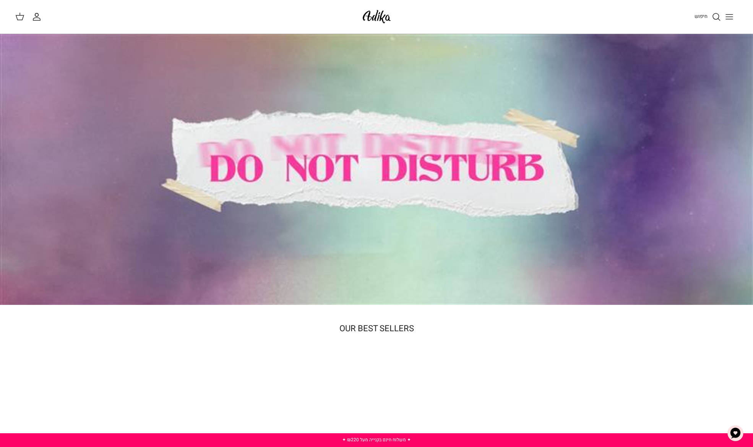  I want to click on a: ✦ משלוח חינם בקנייה מעל ₪220 ✦, so click(377, 440).